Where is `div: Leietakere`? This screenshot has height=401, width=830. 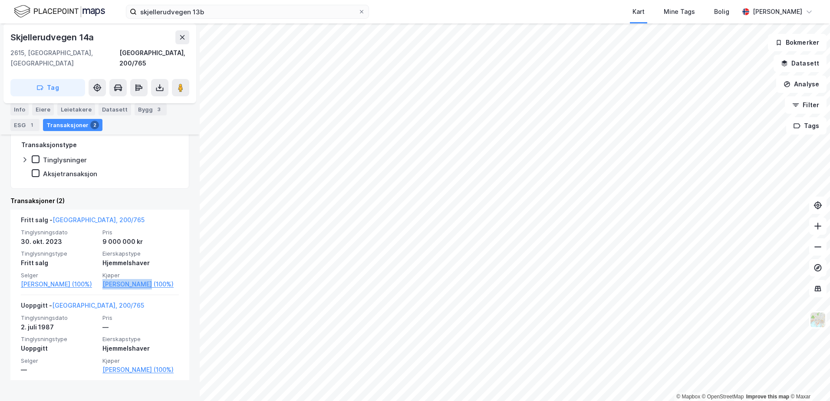 div: Leietakere is located at coordinates (76, 109).